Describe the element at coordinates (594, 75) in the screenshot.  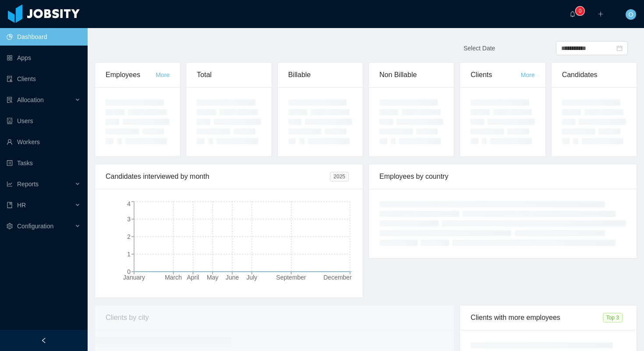
I see `div: Candidates` at that location.